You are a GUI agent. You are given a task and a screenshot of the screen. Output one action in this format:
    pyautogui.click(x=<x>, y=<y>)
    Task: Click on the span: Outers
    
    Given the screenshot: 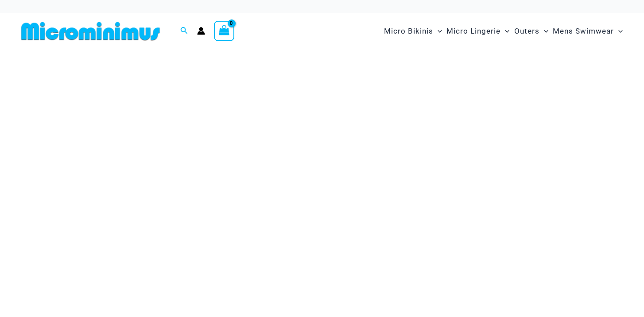 What is the action you would take?
    pyautogui.click(x=527, y=31)
    